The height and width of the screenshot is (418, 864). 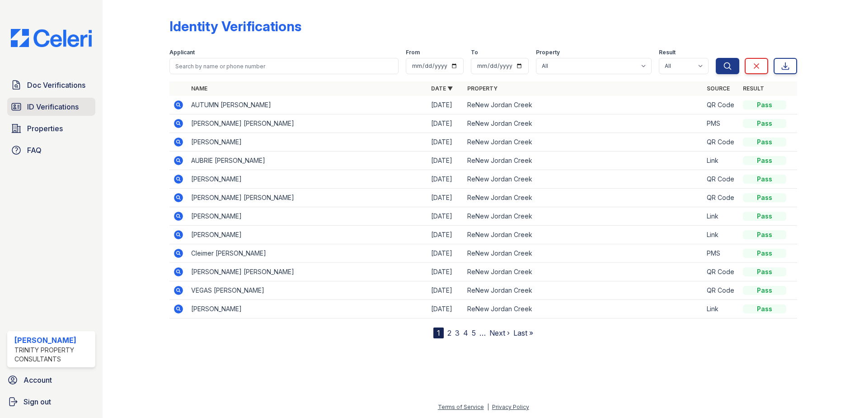 I want to click on span: Doc Verifications, so click(x=56, y=85).